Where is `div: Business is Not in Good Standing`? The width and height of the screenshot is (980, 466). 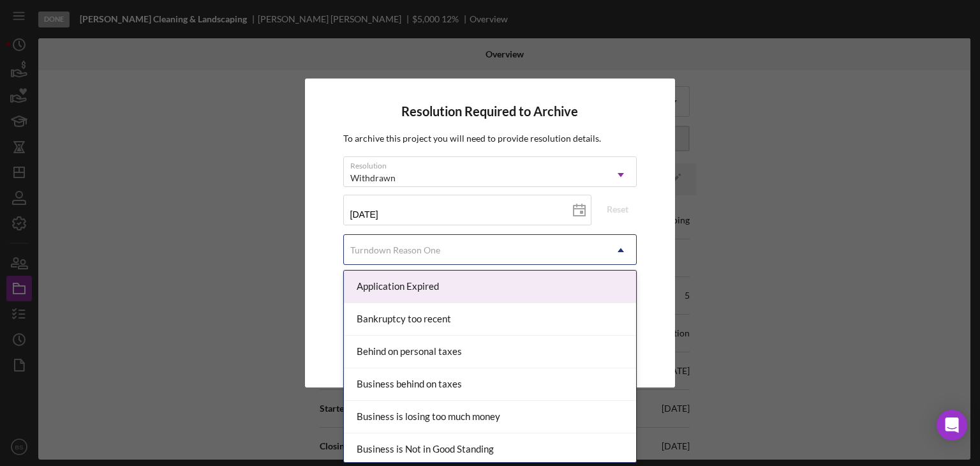
div: Business is Not in Good Standing is located at coordinates (490, 449).